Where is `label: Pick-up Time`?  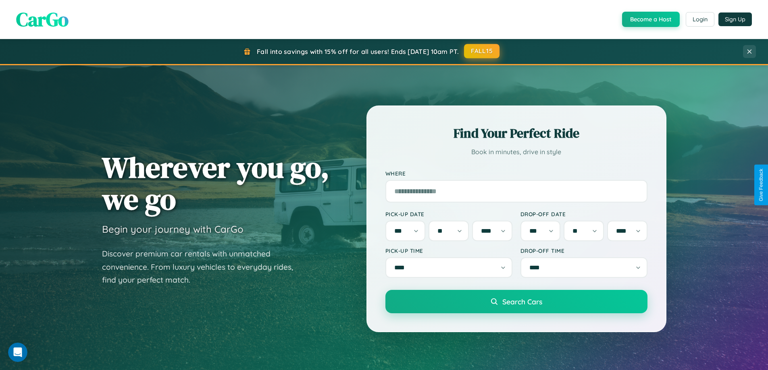 label: Pick-up Time is located at coordinates (449, 251).